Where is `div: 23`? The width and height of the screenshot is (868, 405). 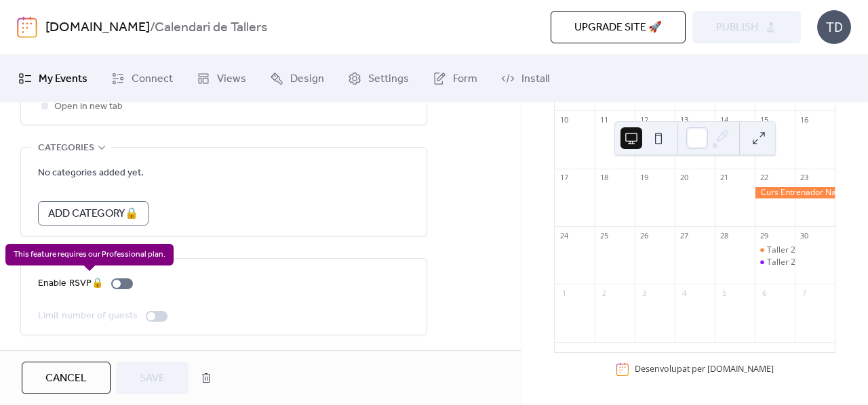 div: 23 is located at coordinates (804, 178).